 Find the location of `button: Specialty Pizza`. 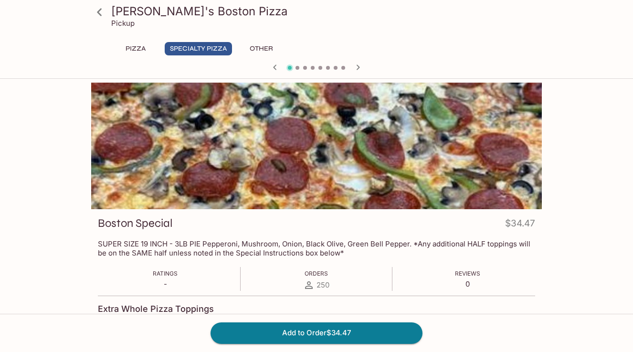

button: Specialty Pizza is located at coordinates (198, 49).